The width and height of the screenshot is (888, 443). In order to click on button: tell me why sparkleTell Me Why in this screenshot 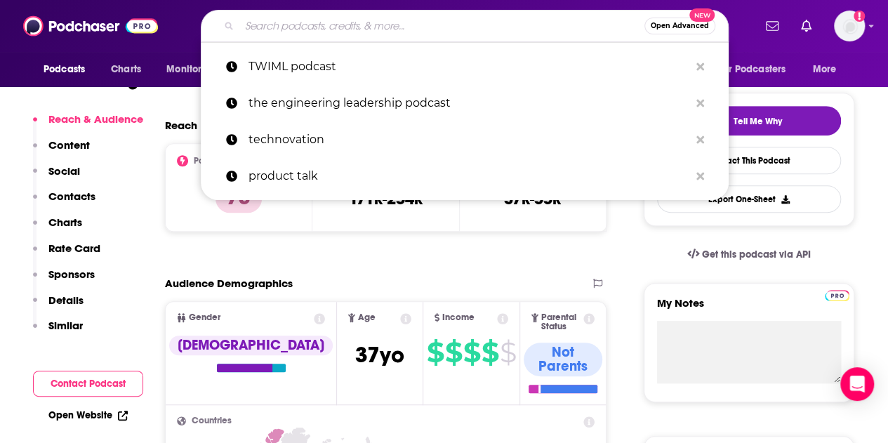, I will do `click(749, 121)`.